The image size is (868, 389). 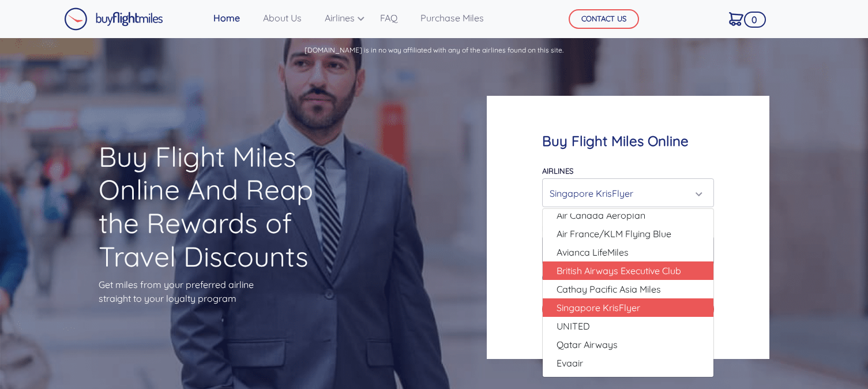 What do you see at coordinates (558, 171) in the screenshot?
I see `label: Airlines` at bounding box center [558, 171].